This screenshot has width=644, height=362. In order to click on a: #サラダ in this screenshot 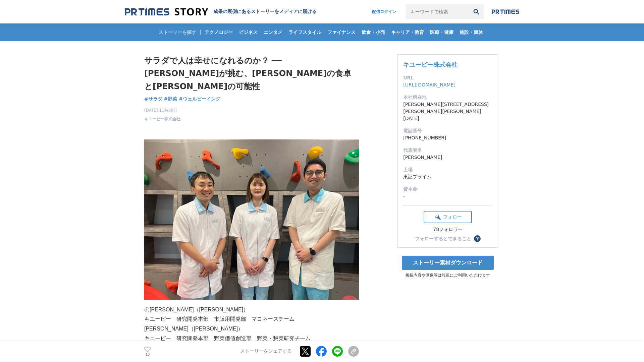, I will do `click(153, 99)`.